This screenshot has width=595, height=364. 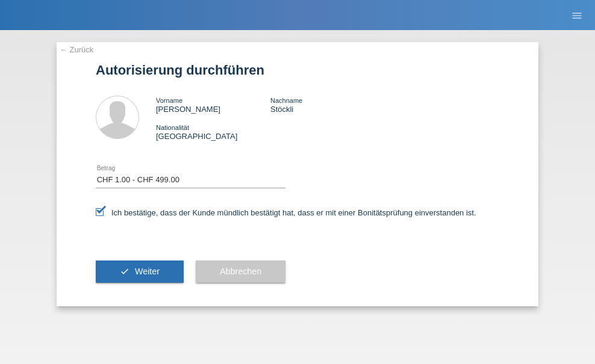 I want to click on i: check, so click(x=124, y=272).